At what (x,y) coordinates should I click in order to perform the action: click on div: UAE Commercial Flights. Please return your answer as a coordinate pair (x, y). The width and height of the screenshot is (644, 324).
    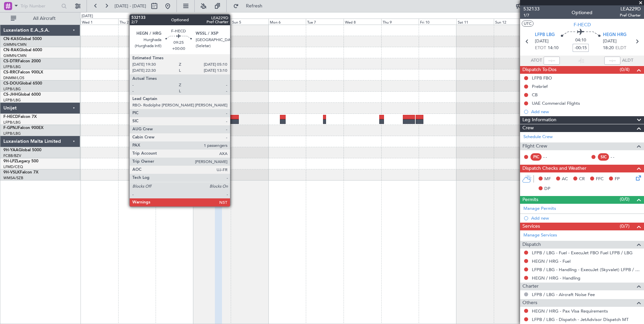
    Looking at the image, I should click on (556, 103).